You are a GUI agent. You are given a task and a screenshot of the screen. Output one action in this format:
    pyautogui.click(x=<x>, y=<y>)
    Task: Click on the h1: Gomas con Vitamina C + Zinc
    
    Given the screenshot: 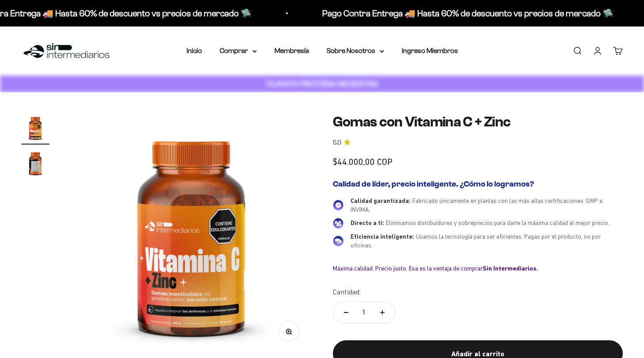 What is the action you would take?
    pyautogui.click(x=478, y=122)
    